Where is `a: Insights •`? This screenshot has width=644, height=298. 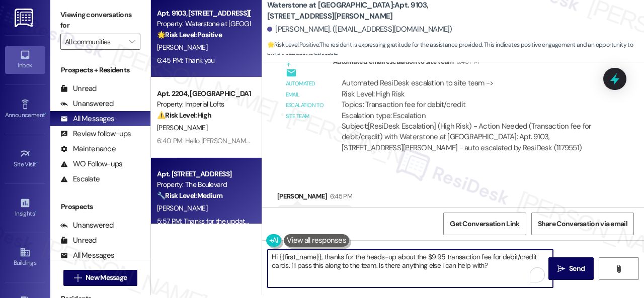
a: Insights • is located at coordinates (25, 208).